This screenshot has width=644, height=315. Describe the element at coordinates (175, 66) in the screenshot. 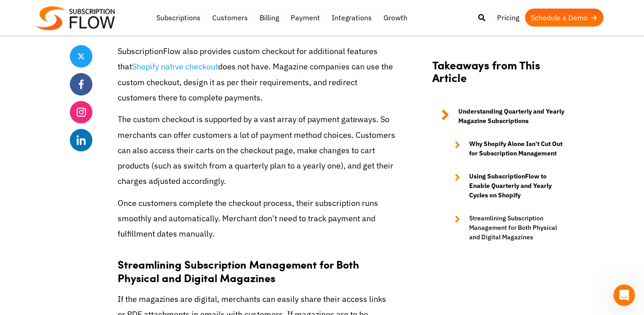

I see `a: Shopify native checkout` at that location.